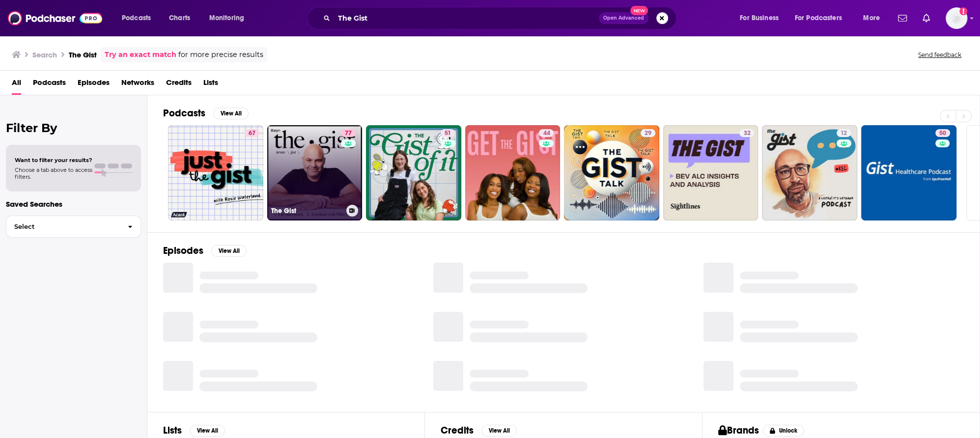 This screenshot has width=980, height=438. I want to click on span: for more precise results, so click(221, 54).